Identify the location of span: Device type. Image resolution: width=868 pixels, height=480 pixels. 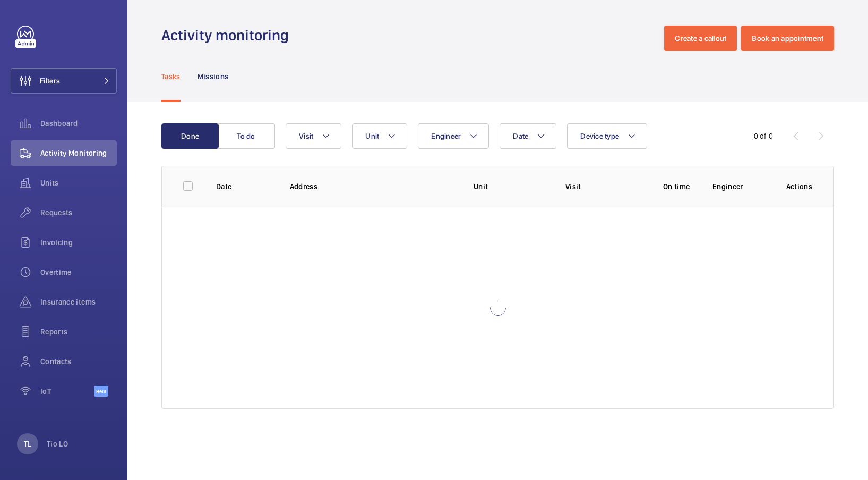
(599, 136).